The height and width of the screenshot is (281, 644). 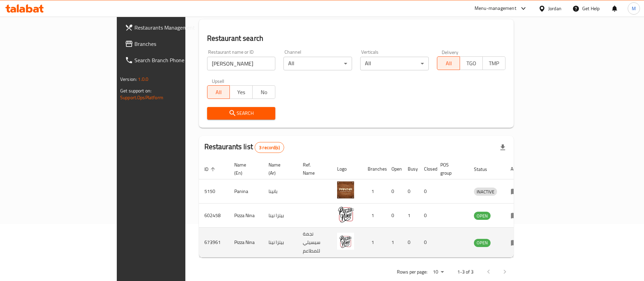 I want to click on th: Open, so click(x=394, y=169).